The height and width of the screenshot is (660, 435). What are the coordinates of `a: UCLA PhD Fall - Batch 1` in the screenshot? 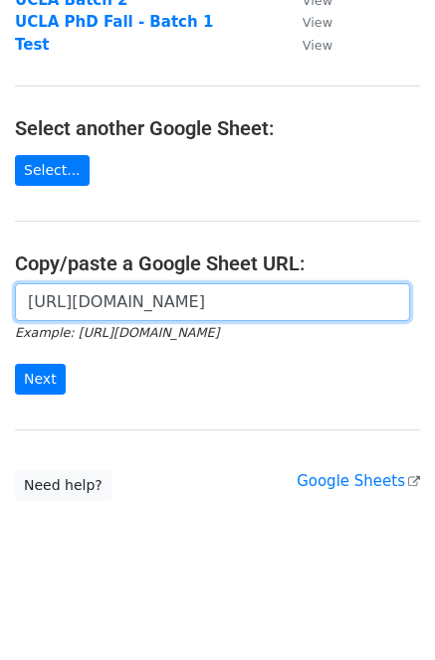 It's located at (113, 22).